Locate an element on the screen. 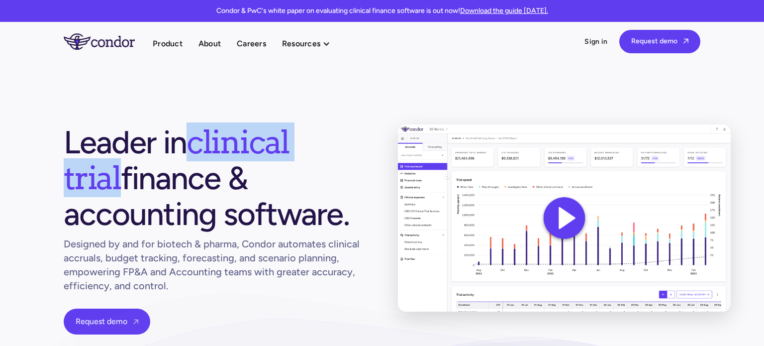 Image resolution: width=764 pixels, height=346 pixels. a: home is located at coordinates (108, 41).